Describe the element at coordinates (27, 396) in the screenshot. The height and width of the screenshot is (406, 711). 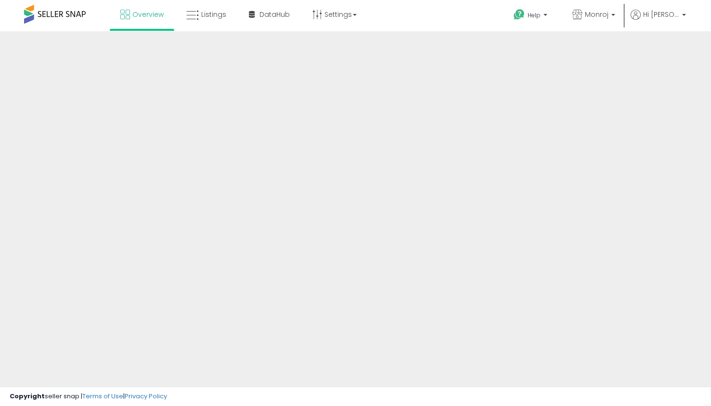
I see `strong: Copyright` at that location.